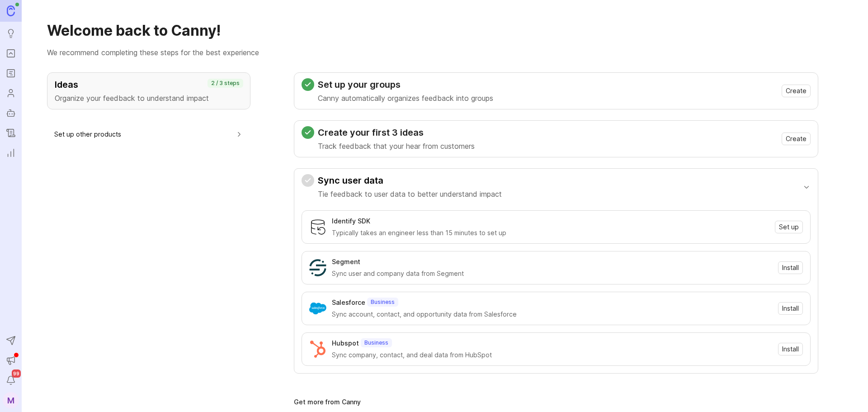 The height and width of the screenshot is (412, 868). What do you see at coordinates (351, 221) in the screenshot?
I see `div: Identify SDK` at bounding box center [351, 221].